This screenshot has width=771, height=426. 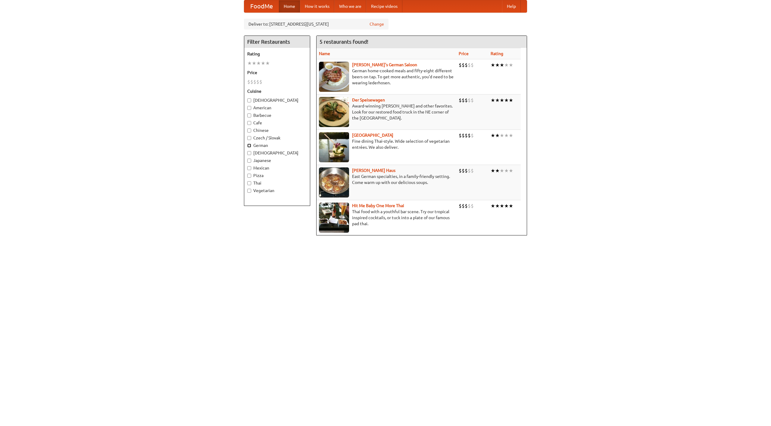 What do you see at coordinates (317, 6) in the screenshot?
I see `a: How it works` at bounding box center [317, 6].